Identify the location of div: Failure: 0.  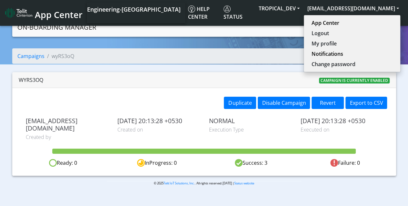
(345, 163).